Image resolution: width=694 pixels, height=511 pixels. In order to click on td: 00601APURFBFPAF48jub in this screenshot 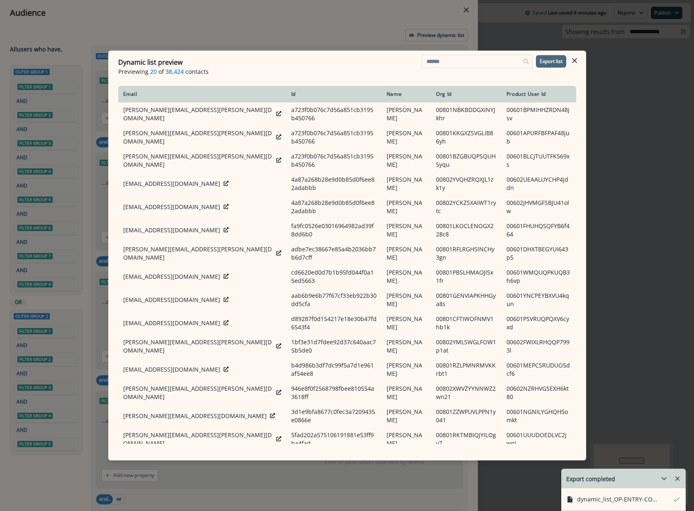, I will do `click(539, 137)`.